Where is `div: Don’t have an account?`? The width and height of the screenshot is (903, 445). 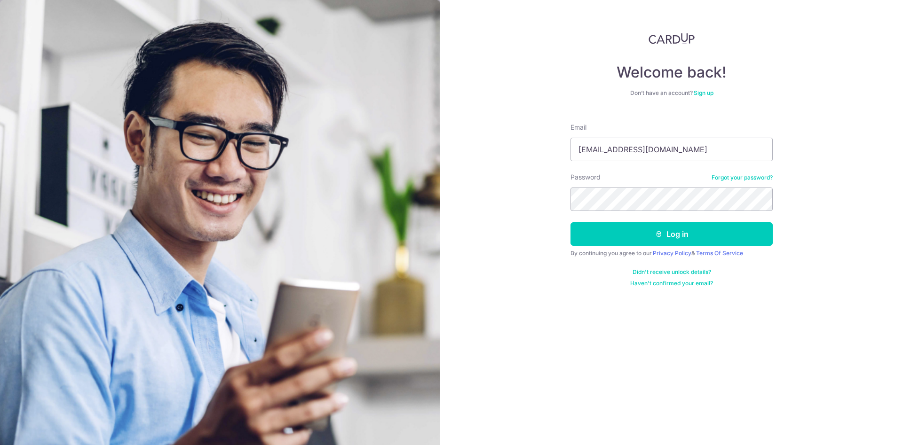
div: Don’t have an account? is located at coordinates (672, 93).